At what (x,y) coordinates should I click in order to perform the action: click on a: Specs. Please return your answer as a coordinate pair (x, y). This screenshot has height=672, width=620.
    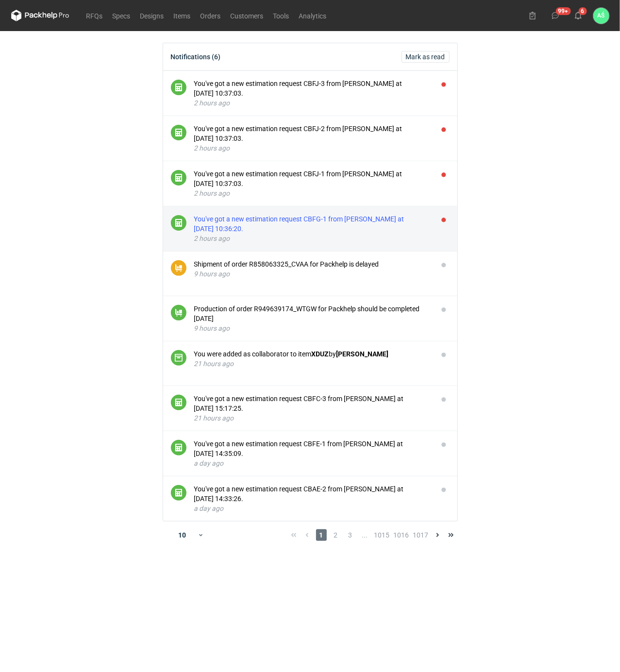
    Looking at the image, I should click on (122, 15).